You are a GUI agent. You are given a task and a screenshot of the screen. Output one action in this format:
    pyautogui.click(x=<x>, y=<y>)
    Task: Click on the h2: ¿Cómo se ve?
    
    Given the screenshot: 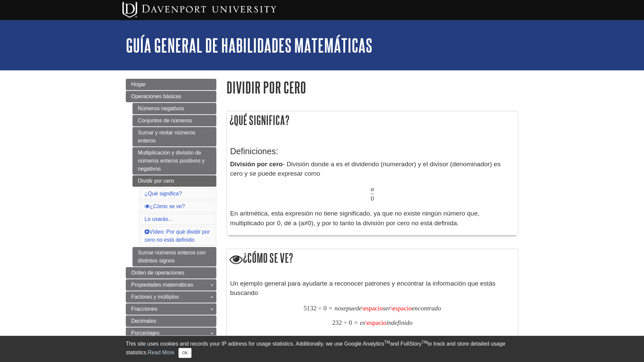 What is the action you would take?
    pyautogui.click(x=372, y=259)
    